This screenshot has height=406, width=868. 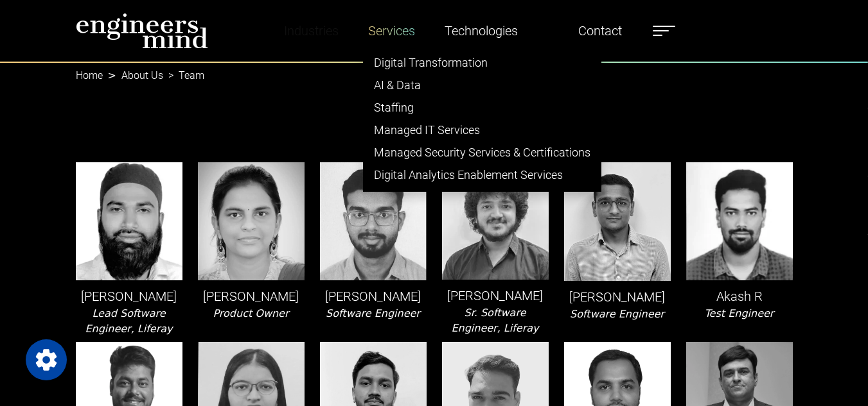 What do you see at coordinates (434, 70) in the screenshot?
I see `nav: breadcrumb` at bounding box center [434, 70].